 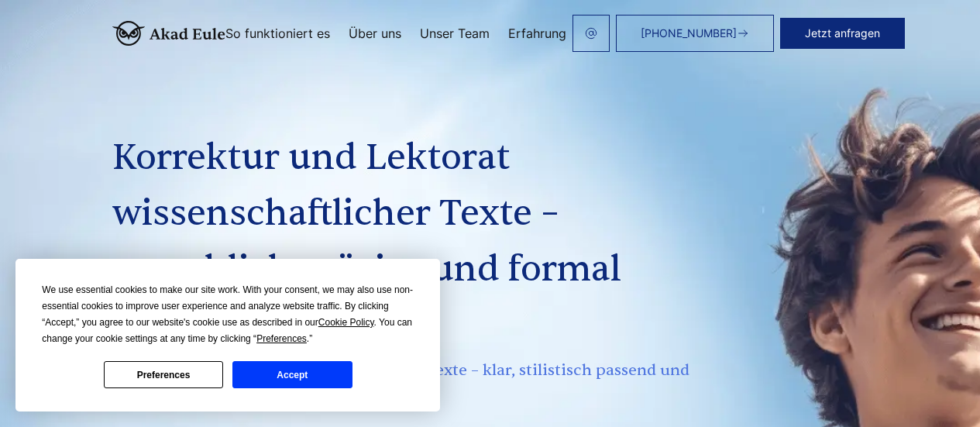 What do you see at coordinates (404, 242) in the screenshot?
I see `h1: Korrektur und Lektorat wissenschaftlicher Texte – sprachlich präzise und formal stimmig.` at bounding box center [404, 242].